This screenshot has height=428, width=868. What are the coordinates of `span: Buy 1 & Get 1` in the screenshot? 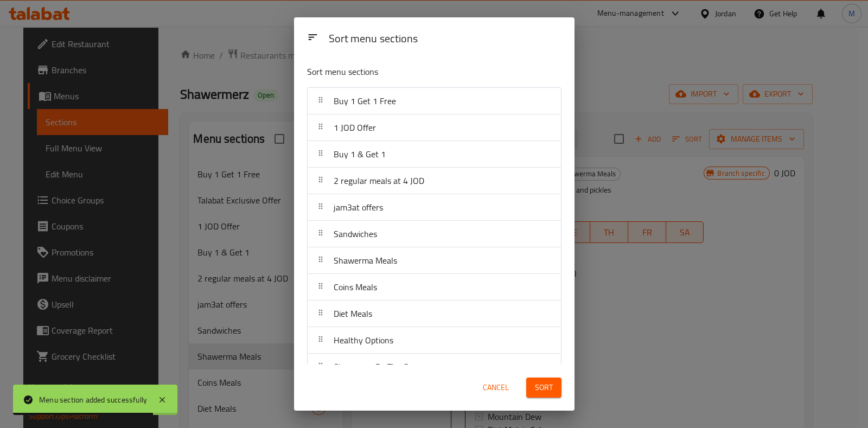 It's located at (359, 154).